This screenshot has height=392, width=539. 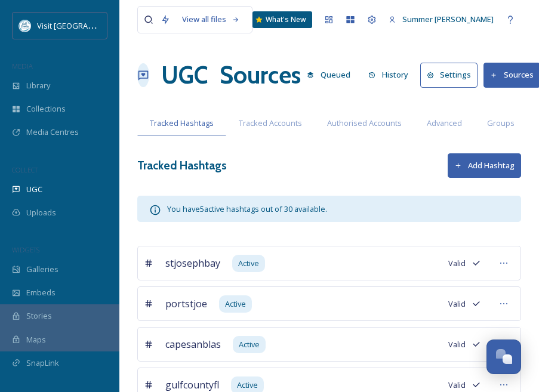 I want to click on button: Add Hashtag, so click(x=484, y=165).